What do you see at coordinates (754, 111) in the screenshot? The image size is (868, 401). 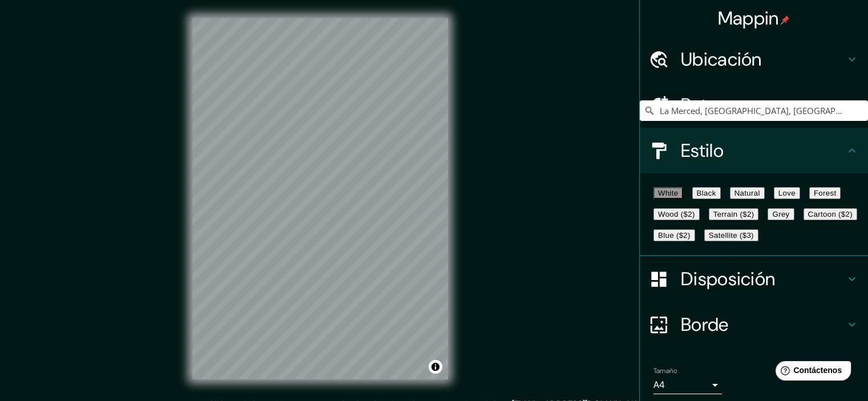 I see `input: Elige tu ciudad o zona` at bounding box center [754, 111].